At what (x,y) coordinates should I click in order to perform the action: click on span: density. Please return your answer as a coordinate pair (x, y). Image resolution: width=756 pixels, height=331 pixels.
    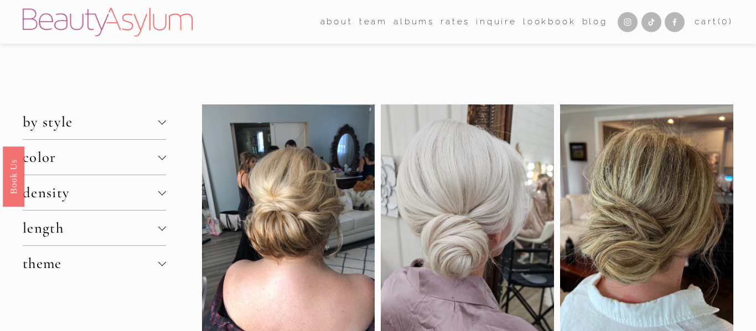
    Looking at the image, I should click on (90, 192).